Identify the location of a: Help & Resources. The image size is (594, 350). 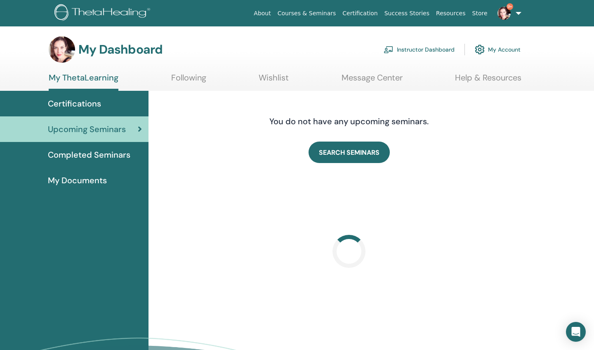
(488, 80).